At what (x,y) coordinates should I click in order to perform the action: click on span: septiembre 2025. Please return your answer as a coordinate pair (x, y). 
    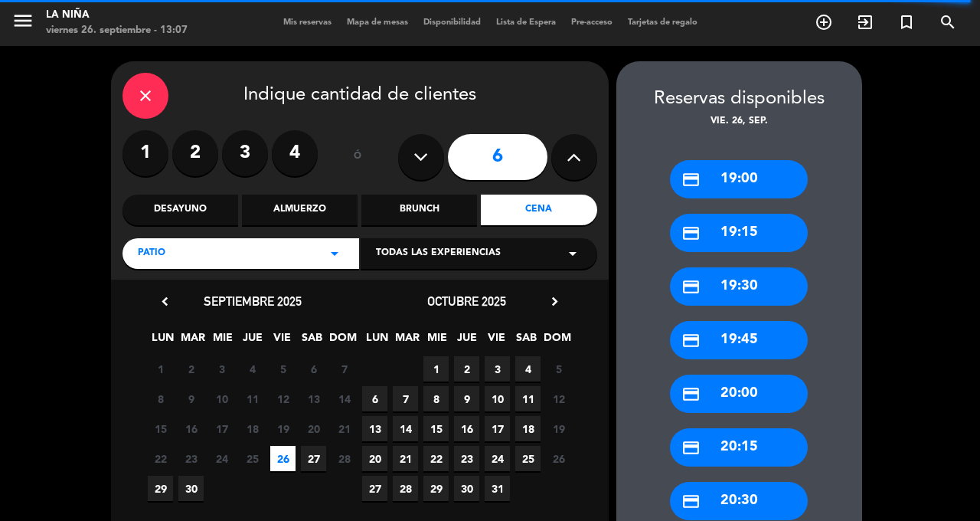
    Looking at the image, I should click on (253, 301).